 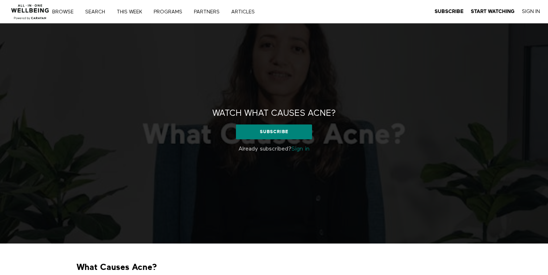 What do you see at coordinates (492, 11) in the screenshot?
I see `strong: Start Watching` at bounding box center [492, 11].